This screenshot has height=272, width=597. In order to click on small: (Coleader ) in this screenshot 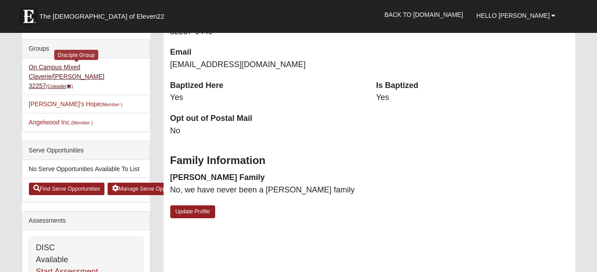, I will do `click(60, 86)`.